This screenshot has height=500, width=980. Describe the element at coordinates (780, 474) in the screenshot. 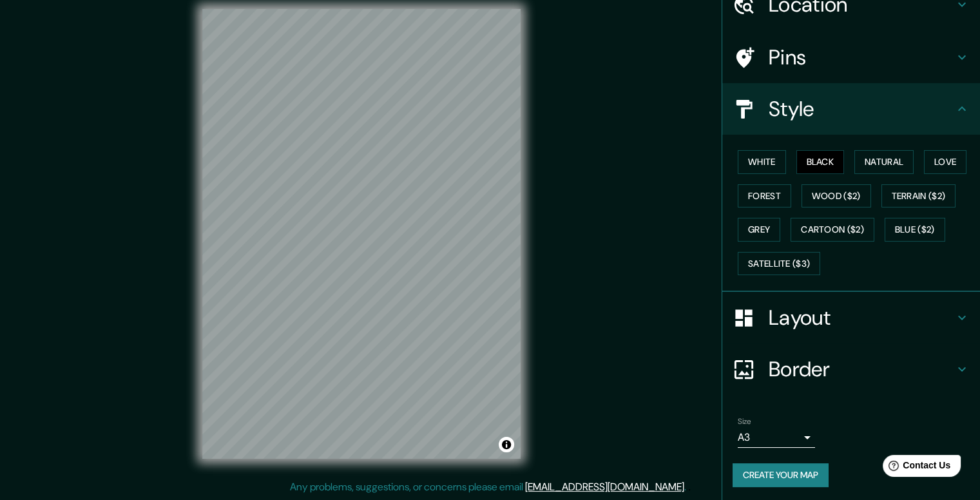

I see `button: Create your map` at that location.